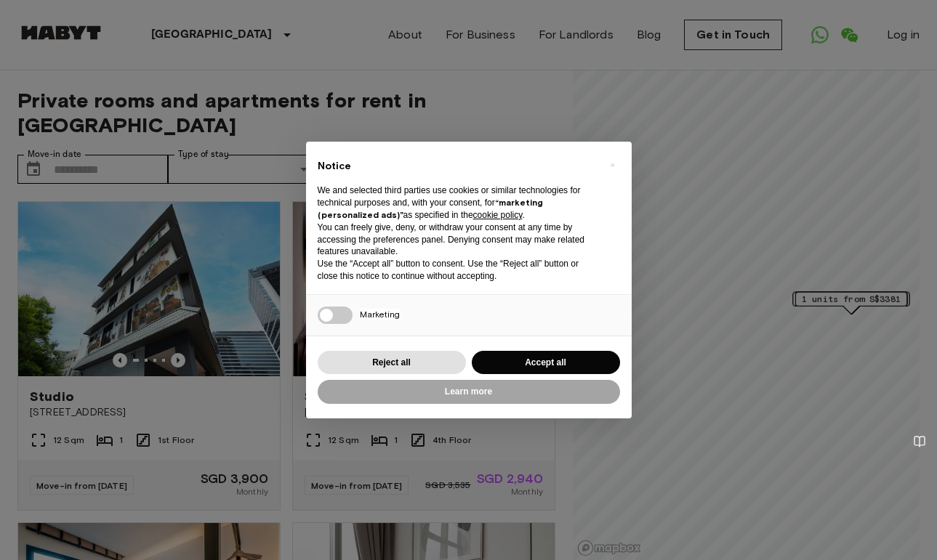  Describe the element at coordinates (613, 165) in the screenshot. I see `button: Close this notice` at that location.